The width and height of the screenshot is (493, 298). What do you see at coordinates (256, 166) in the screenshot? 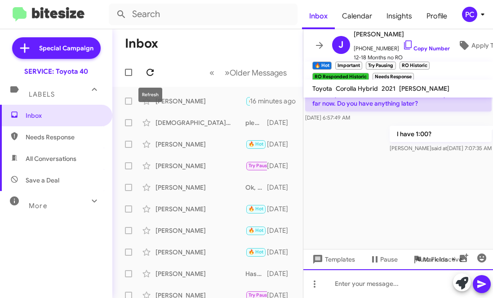
I see `div: Ok, just let us know when there is a convenient day and time for you.` at bounding box center [256, 166].